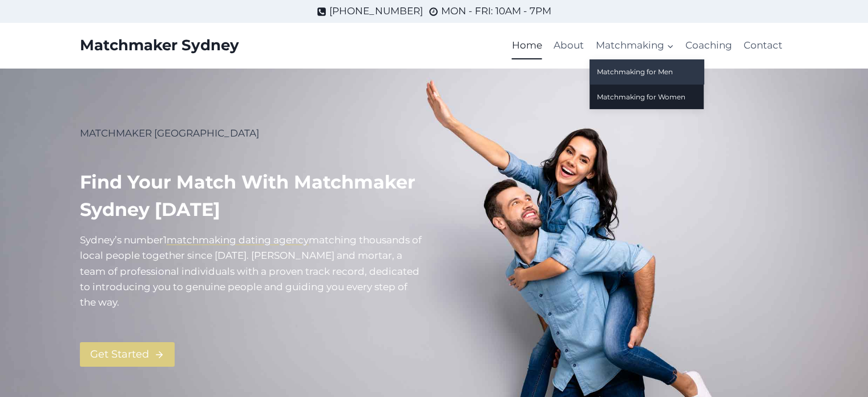 The height and width of the screenshot is (397, 868). What do you see at coordinates (314, 240) in the screenshot?
I see `mark: m` at bounding box center [314, 240].